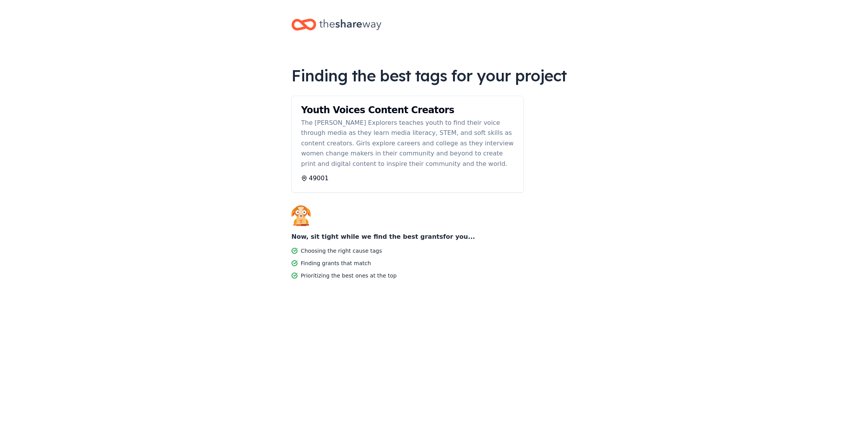 This screenshot has width=868, height=445. What do you see at coordinates (434, 76) in the screenshot?
I see `div: Finding the best tags for your project` at bounding box center [434, 76].